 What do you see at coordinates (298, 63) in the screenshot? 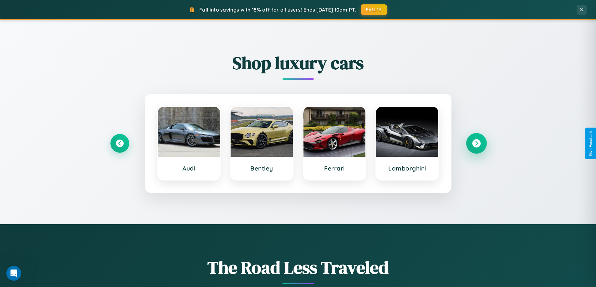
I see `h2: Shop luxury cars` at bounding box center [298, 63].